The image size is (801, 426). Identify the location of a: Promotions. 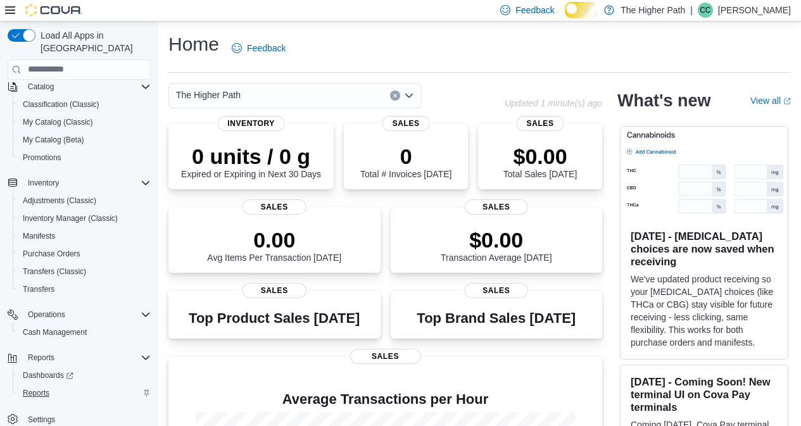
(42, 158).